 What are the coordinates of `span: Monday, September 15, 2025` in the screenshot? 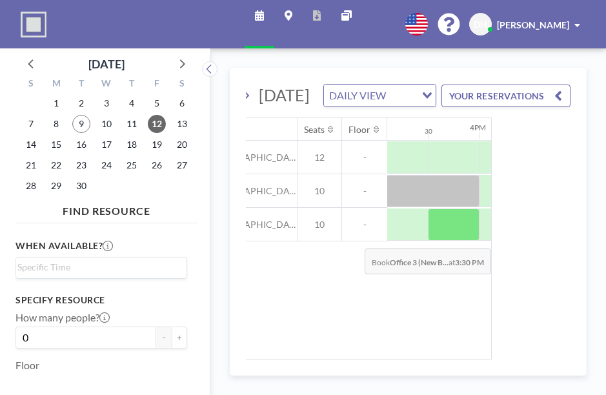 It's located at (56, 145).